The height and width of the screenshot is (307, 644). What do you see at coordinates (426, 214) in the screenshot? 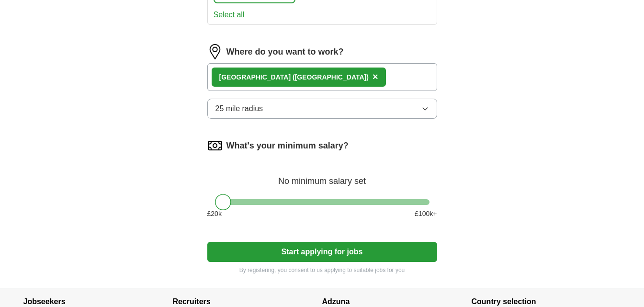
I see `span: £ 100 k+` at bounding box center [426, 214].